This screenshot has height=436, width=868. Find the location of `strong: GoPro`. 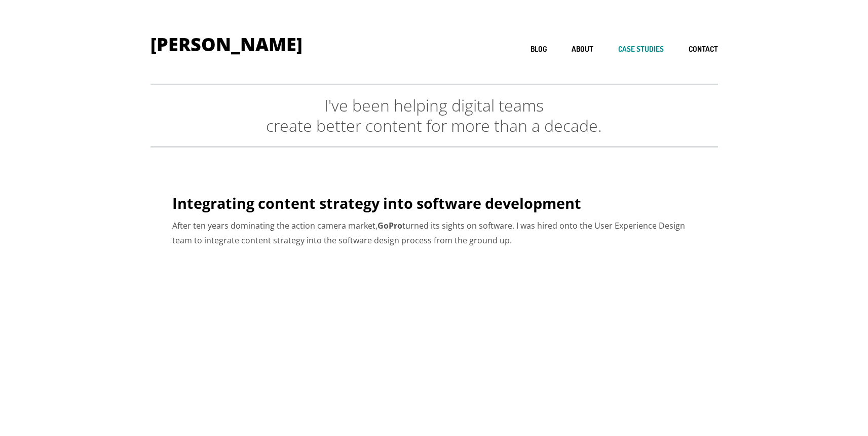

strong: GoPro is located at coordinates (390, 226).